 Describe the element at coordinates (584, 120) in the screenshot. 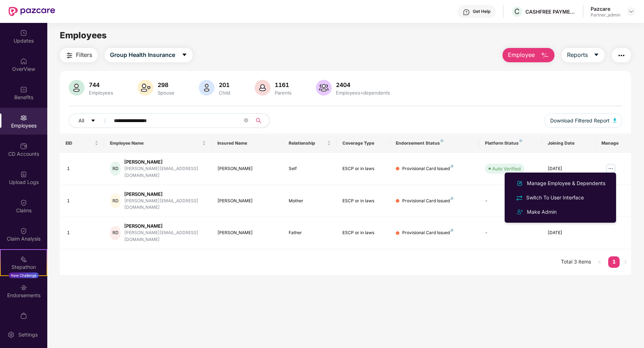

I see `button: Download Filtered Report` at that location.